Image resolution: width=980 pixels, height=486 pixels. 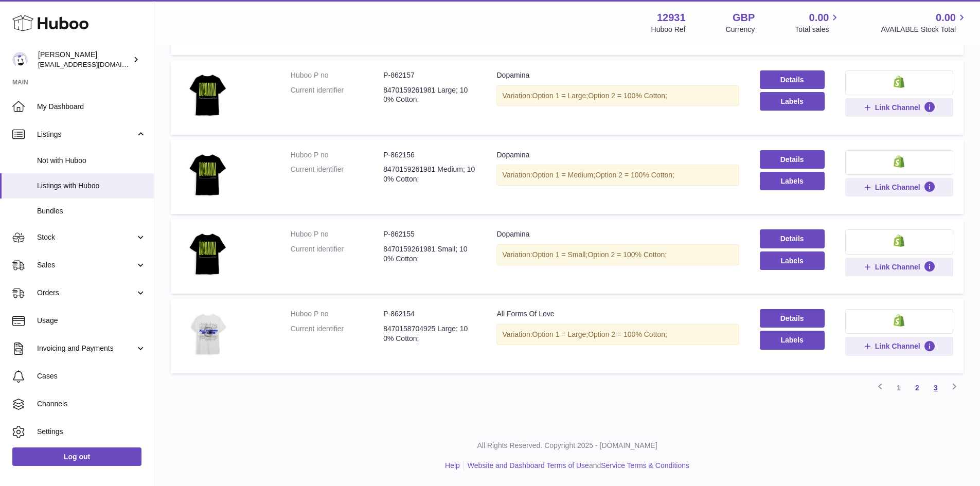 What do you see at coordinates (86, 237) in the screenshot?
I see `span: Stock` at bounding box center [86, 237].